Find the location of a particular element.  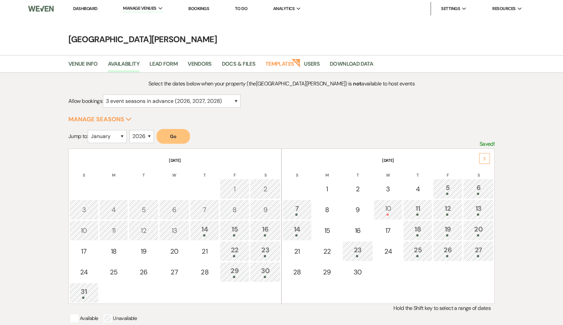

div: 31 is located at coordinates (84, 293).